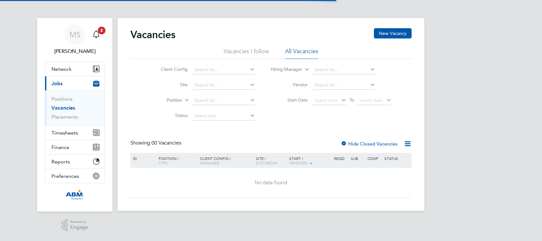 The image size is (542, 241). What do you see at coordinates (271, 182) in the screenshot?
I see `div: No data found` at bounding box center [271, 182].